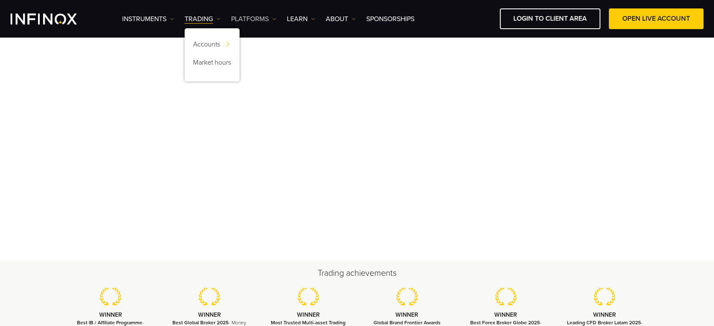 The width and height of the screenshot is (714, 326). What do you see at coordinates (212, 64) in the screenshot?
I see `a: Market hours` at bounding box center [212, 64].